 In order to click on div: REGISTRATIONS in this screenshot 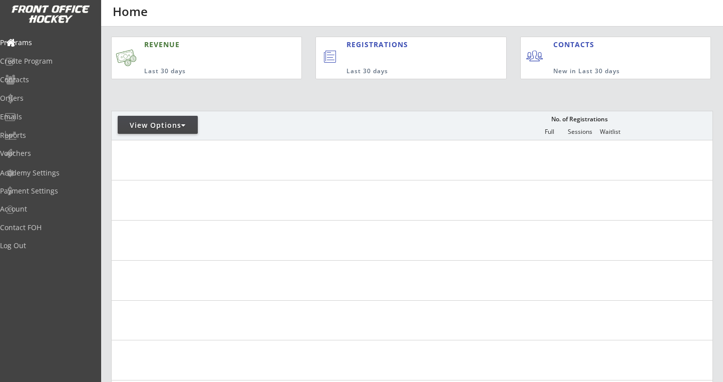, I will do `click(404, 45)`.